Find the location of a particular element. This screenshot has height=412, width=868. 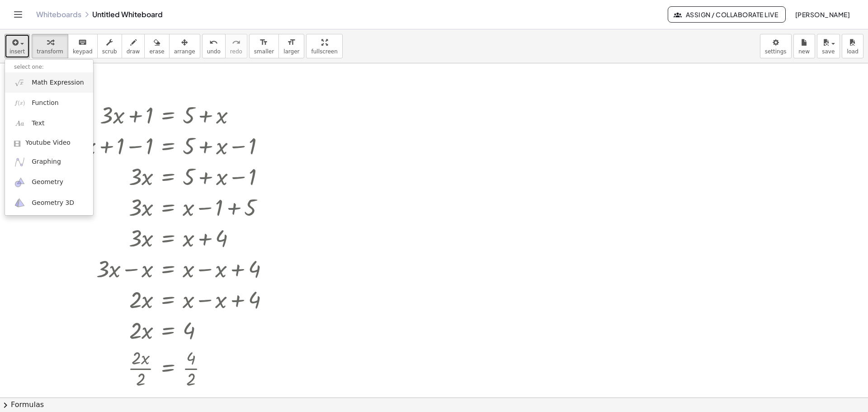

span: undo is located at coordinates (213, 51).